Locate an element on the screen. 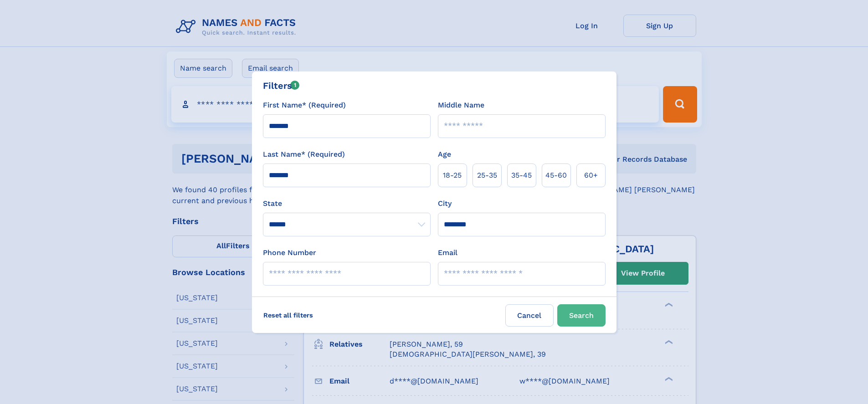 This screenshot has width=868, height=404. span: 25‑35 is located at coordinates (487, 175).